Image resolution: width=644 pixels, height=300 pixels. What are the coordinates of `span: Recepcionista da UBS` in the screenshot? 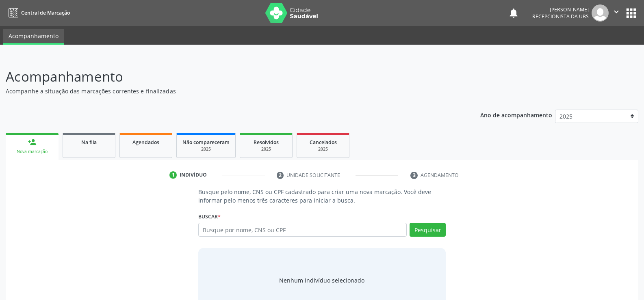 It's located at (561, 16).